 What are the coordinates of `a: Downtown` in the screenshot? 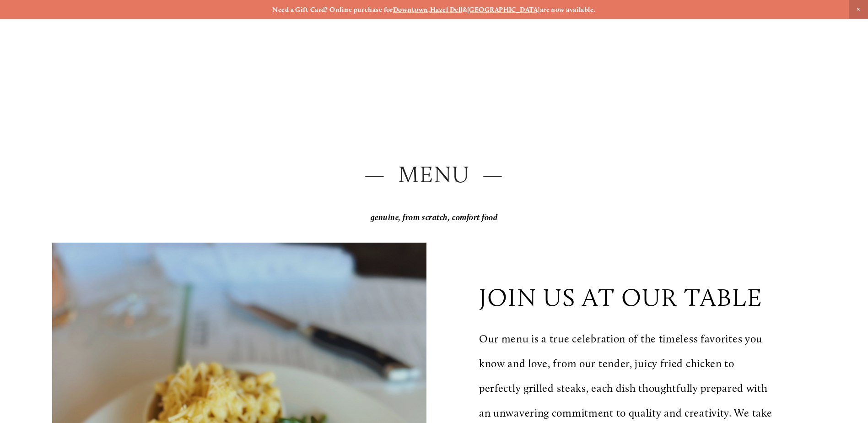 It's located at (411, 10).